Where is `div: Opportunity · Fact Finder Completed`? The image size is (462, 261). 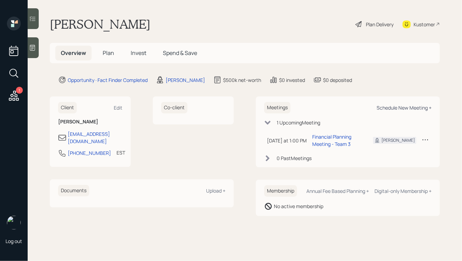 div: Opportunity · Fact Finder Completed is located at coordinates (108, 80).